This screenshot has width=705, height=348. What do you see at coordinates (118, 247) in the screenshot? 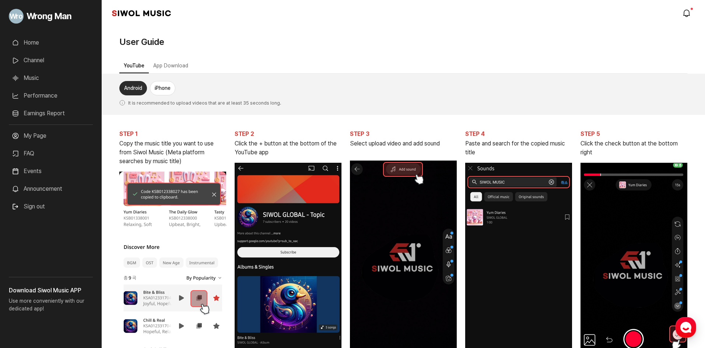
I see `span: Settings` at bounding box center [118, 247].